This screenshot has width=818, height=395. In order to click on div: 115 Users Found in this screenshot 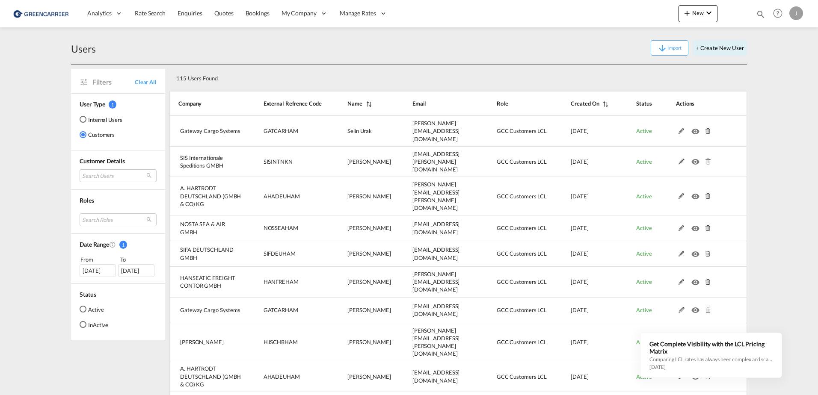, I will do `click(430, 77)`.